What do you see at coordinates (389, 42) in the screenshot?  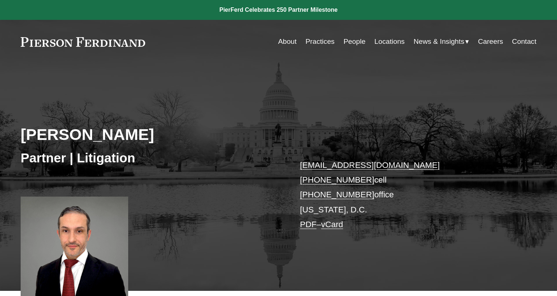 I see `a: Locations` at bounding box center [389, 42].